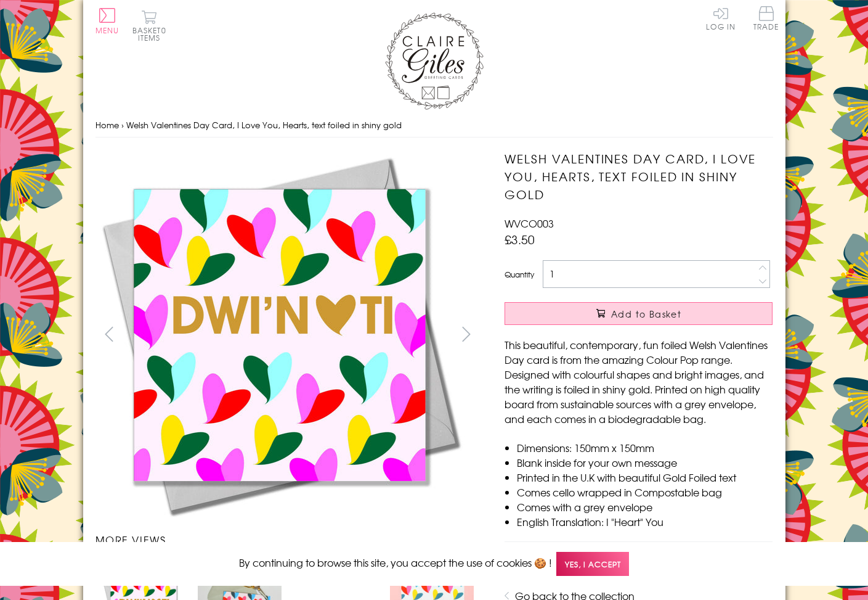 This screenshot has width=868, height=600. I want to click on a: Trade, so click(766, 19).